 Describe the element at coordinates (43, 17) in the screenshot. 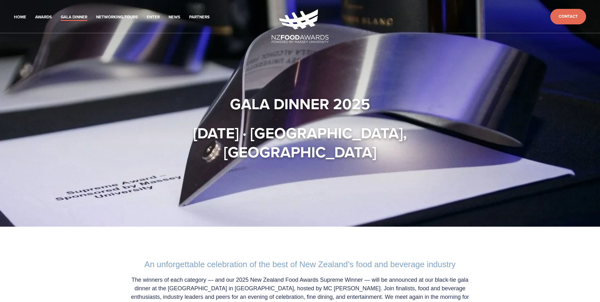

I see `a: Awards` at that location.